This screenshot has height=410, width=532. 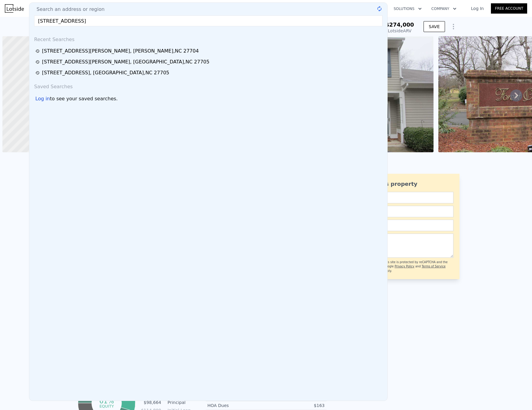 I want to click on tspan: equity, so click(x=107, y=406).